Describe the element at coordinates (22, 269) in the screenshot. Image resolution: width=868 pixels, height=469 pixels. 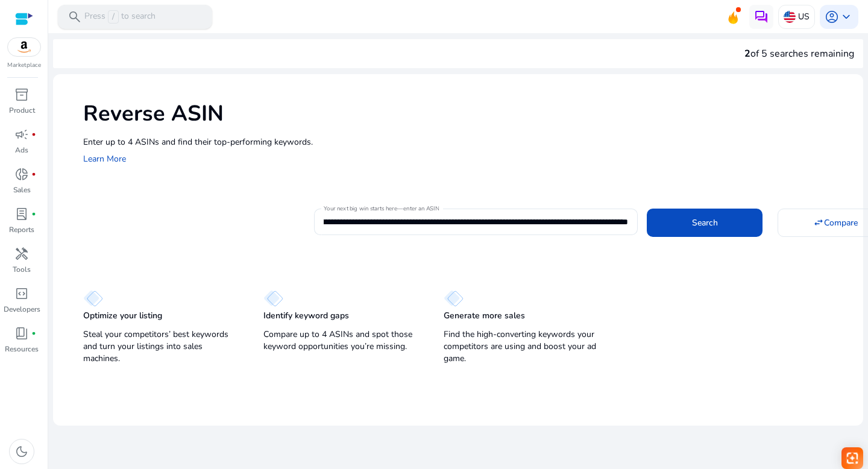
I see `p: Tools` at that location.